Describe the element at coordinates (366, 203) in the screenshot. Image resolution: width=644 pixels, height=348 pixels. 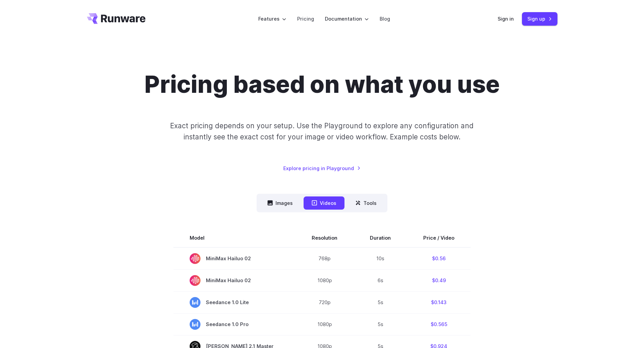
I see `button: Tools` at that location.